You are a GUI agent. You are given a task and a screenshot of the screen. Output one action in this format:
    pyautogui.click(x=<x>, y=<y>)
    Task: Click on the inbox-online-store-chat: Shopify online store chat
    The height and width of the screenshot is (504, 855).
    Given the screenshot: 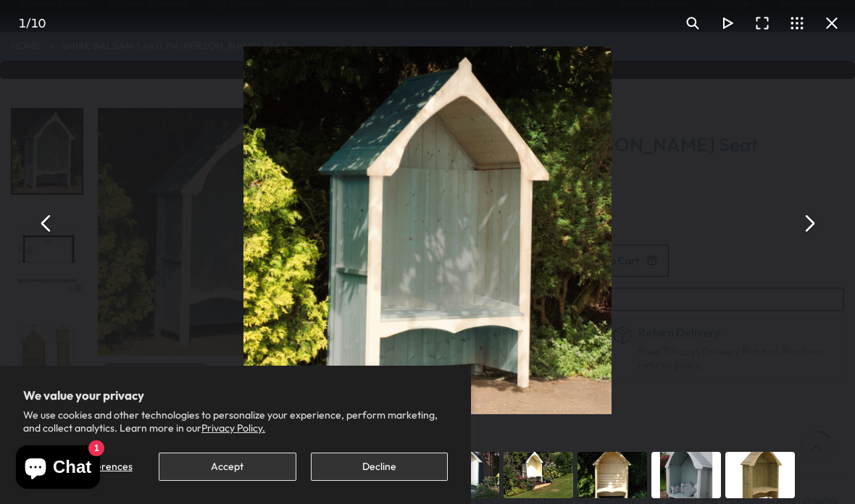 What is the action you would take?
    pyautogui.click(x=58, y=468)
    